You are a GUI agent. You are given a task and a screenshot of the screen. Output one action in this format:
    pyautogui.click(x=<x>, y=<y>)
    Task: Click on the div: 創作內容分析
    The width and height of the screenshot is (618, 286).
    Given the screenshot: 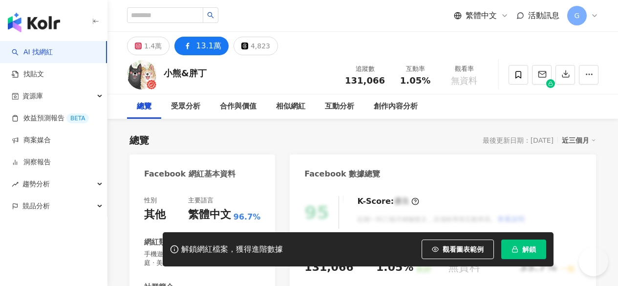 What is the action you would take?
    pyautogui.click(x=395, y=106)
    